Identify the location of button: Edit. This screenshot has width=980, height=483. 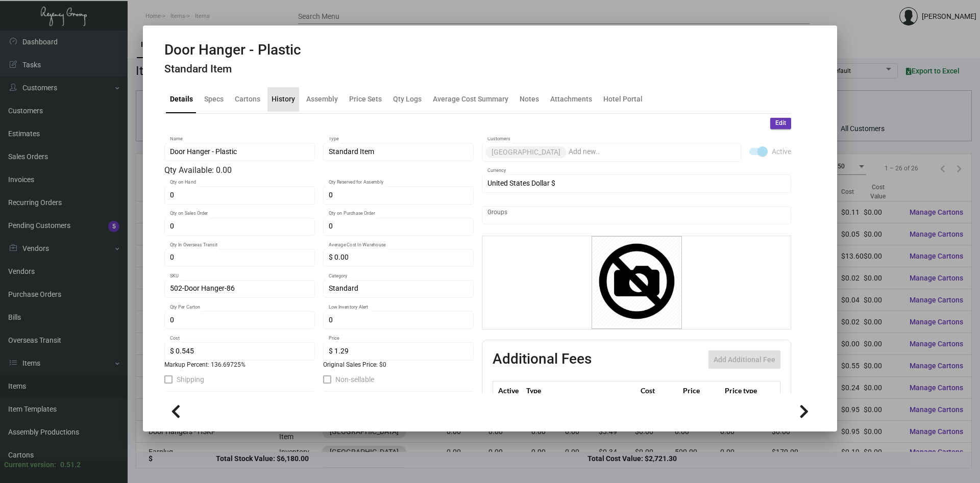
(781, 123).